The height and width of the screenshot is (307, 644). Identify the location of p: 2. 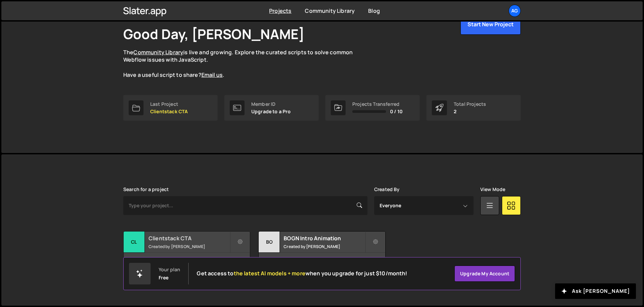
(470, 111).